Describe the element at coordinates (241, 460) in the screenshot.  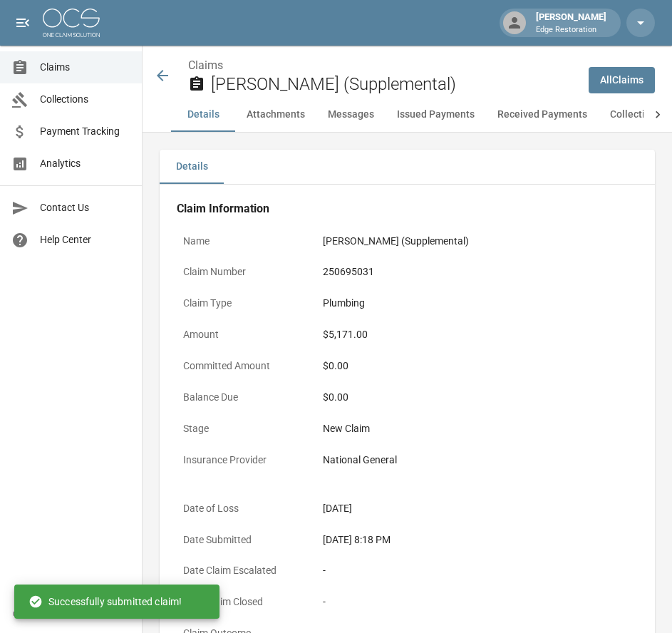
I see `p: Insurance Provider` at that location.